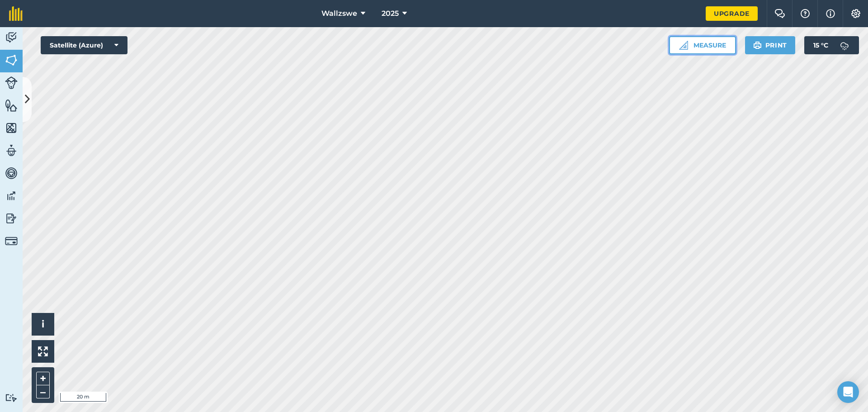 The image size is (868, 412). Describe the element at coordinates (43, 351) in the screenshot. I see `img: Four arrows, one pointing top left, one top right, one bottom right and the last bottom left` at that location.